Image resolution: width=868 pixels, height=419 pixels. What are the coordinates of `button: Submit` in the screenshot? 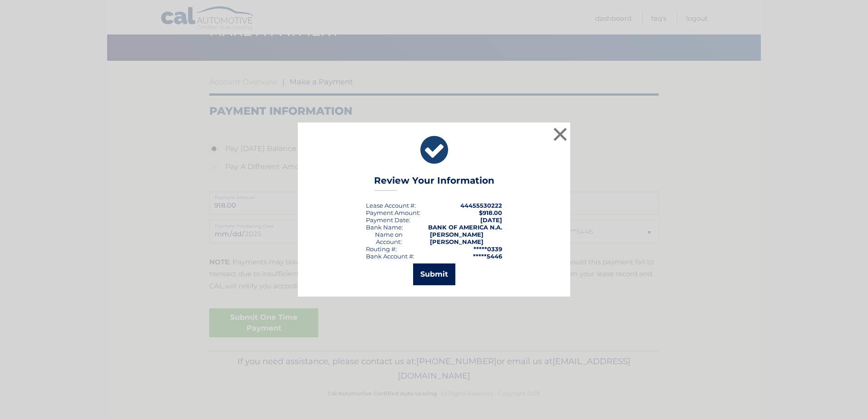 It's located at (434, 274).